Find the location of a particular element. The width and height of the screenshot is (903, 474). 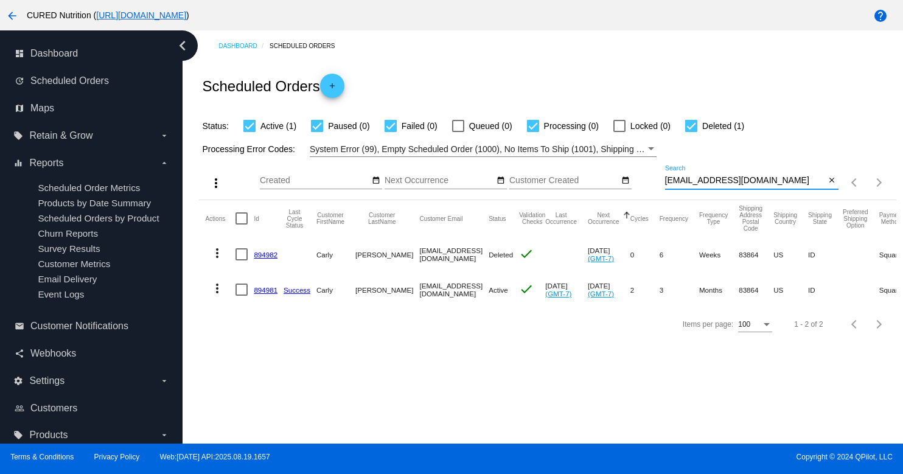

mat-cell: 3 is located at coordinates (679, 290).